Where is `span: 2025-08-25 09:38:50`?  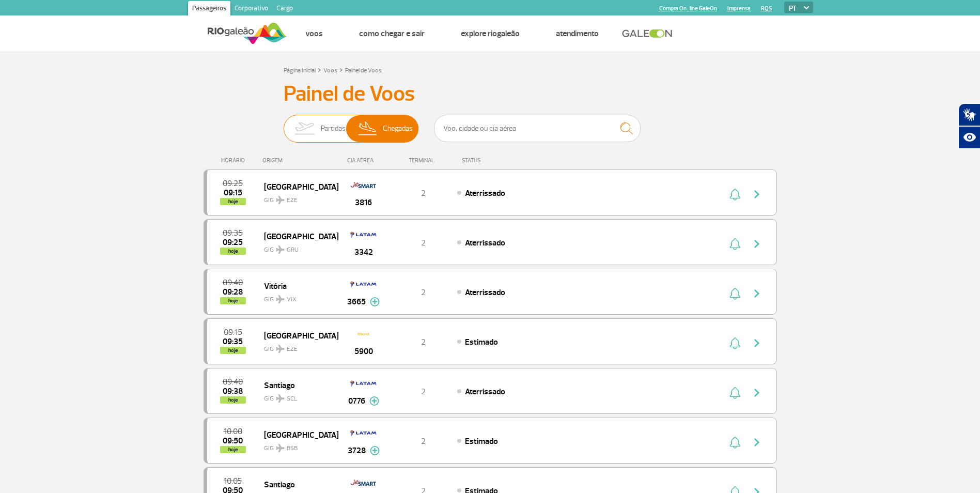 span: 2025-08-25 09:38:50 is located at coordinates (233, 391).